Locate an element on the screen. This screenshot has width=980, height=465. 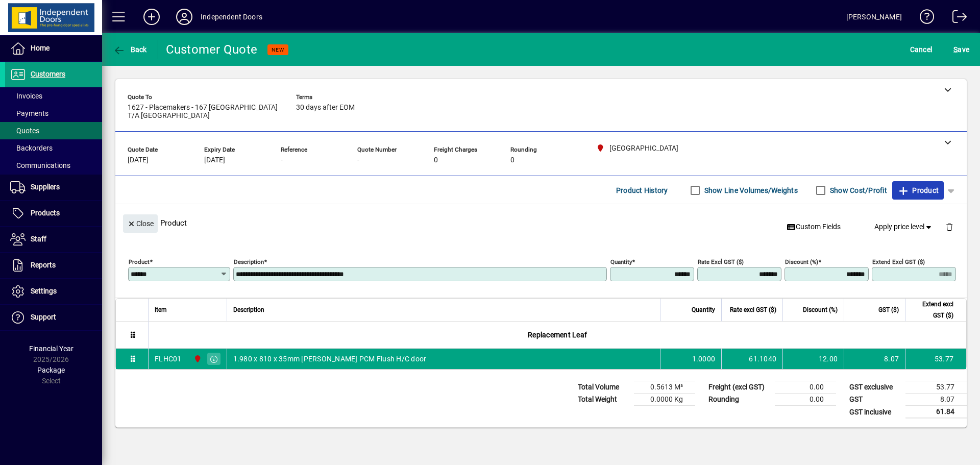
span: Cancel is located at coordinates (922, 49).